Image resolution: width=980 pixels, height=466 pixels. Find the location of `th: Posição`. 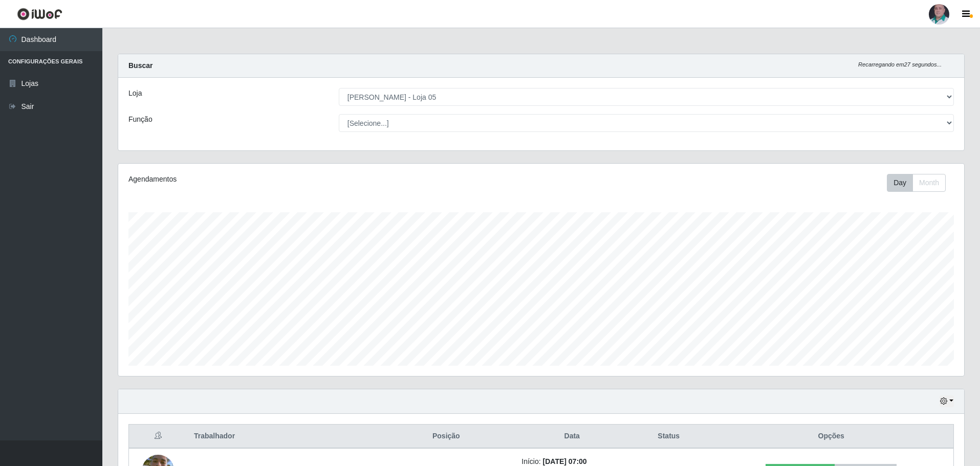

th: Posição is located at coordinates (445, 437).